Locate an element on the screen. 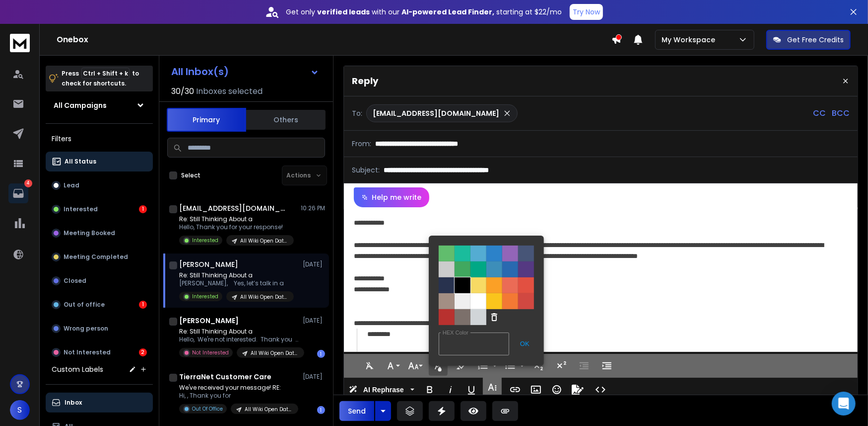 Image resolution: width=868 pixels, height=426 pixels. button: Insert Link (Ctrl+K) is located at coordinates (515, 389).